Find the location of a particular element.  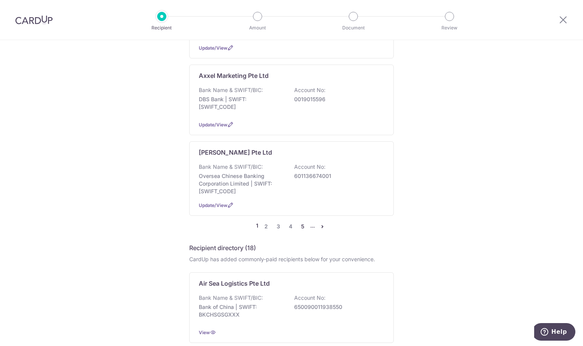

p: Bank of China | SWIFT: BKCHSGSGXXX is located at coordinates (241, 310).